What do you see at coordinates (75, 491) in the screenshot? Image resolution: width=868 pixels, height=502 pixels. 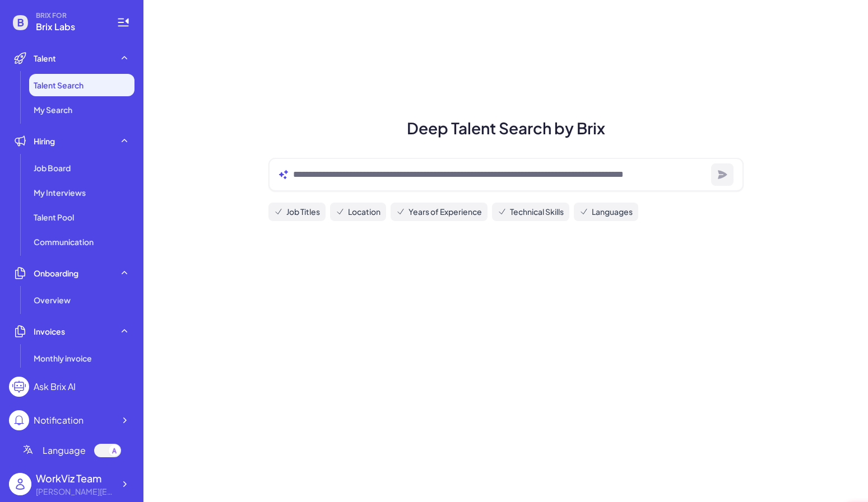 I see `div: alex@joinbrix.com` at bounding box center [75, 491].